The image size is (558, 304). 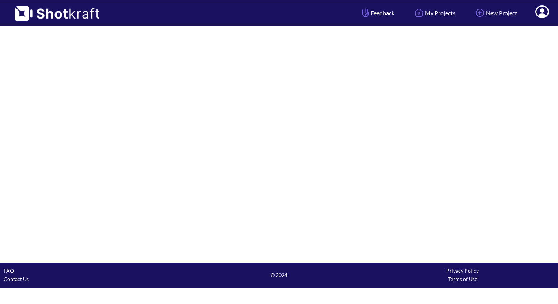 What do you see at coordinates (279, 275) in the screenshot?
I see `span: © 2024` at bounding box center [279, 275].